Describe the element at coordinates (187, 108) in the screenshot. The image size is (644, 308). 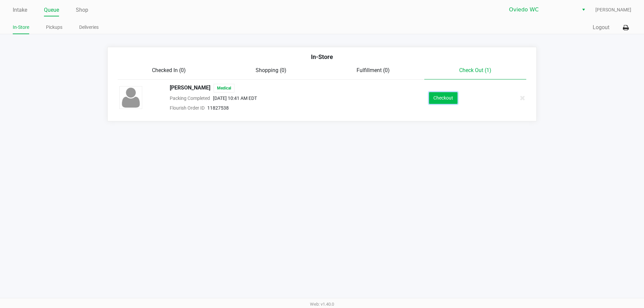
I see `span: Flourish Order ID` at that location.